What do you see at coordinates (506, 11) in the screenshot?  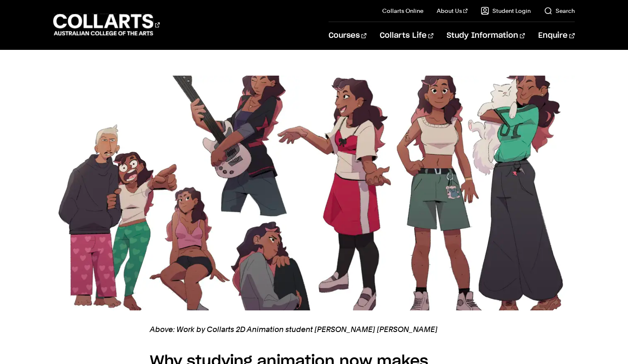 I see `a: Student Login` at bounding box center [506, 11].